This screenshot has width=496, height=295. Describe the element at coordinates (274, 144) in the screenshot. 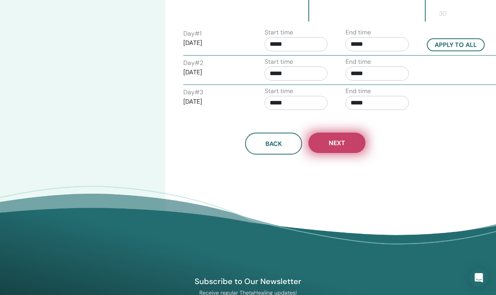

I see `button: Back` at that location.